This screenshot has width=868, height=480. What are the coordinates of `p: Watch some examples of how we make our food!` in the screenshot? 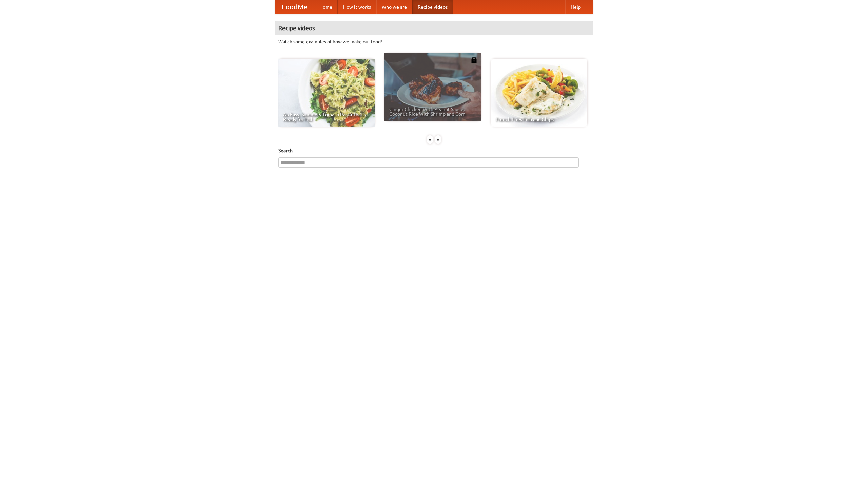 It's located at (434, 42).